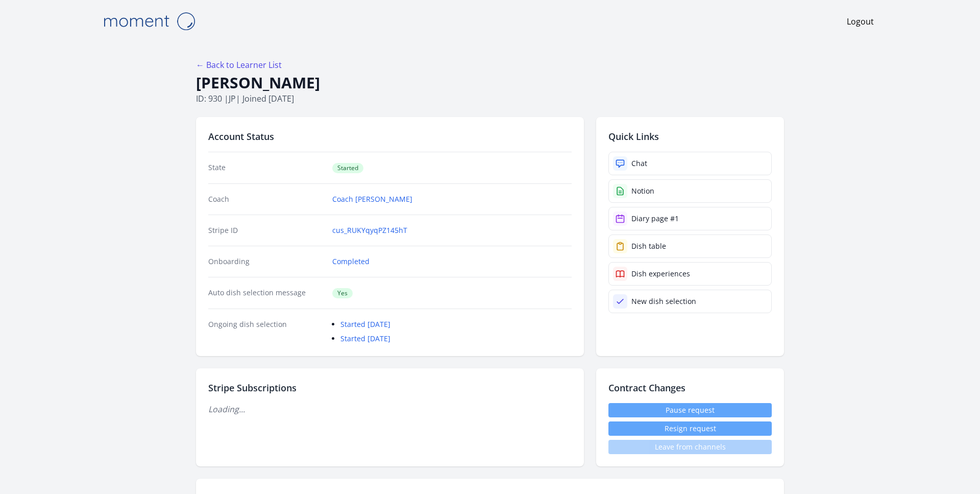 Image resolution: width=980 pixels, height=494 pixels. What do you see at coordinates (690, 137) in the screenshot?
I see `h2: Quick Links` at bounding box center [690, 137].